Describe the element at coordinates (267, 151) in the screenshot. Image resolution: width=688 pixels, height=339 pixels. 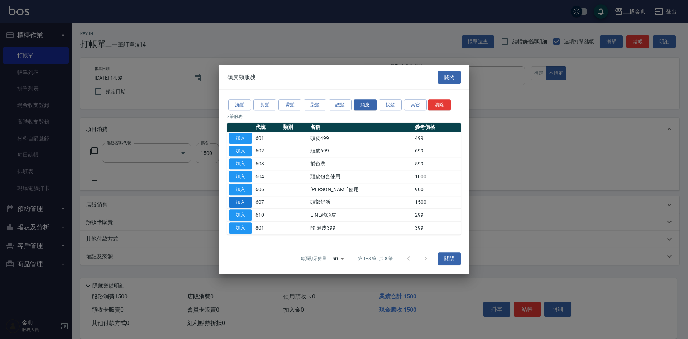
I see `td: 602` at that location.